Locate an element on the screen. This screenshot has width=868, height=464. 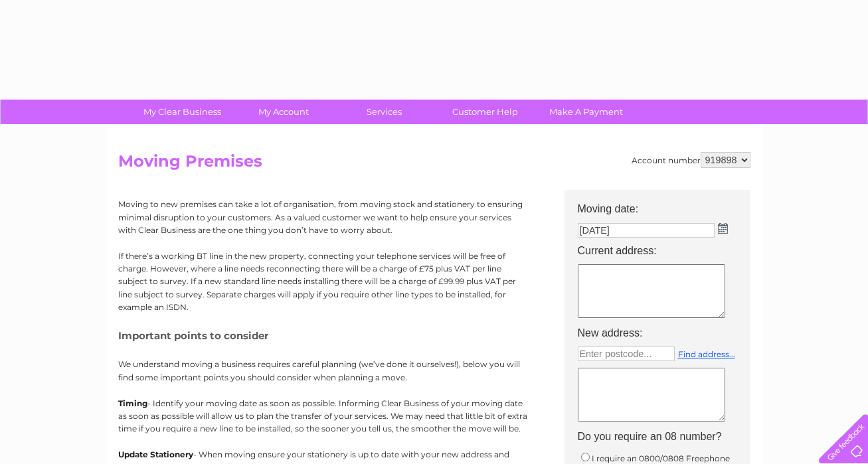
th: New address: is located at coordinates (664, 333).